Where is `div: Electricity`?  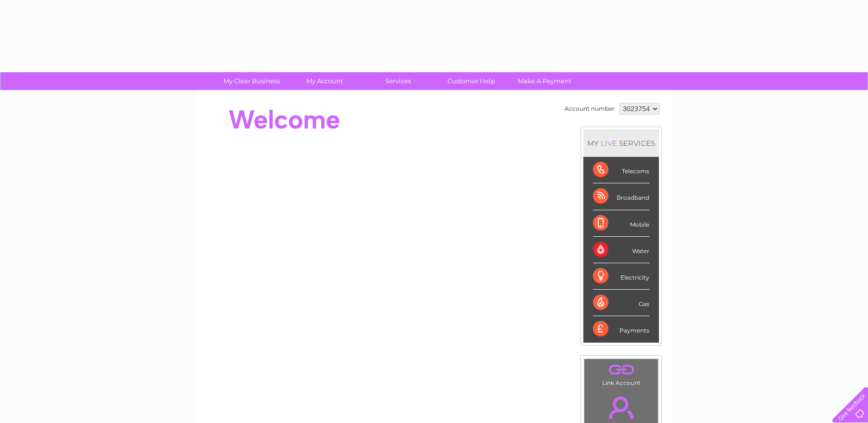
div: Electricity is located at coordinates (621, 276).